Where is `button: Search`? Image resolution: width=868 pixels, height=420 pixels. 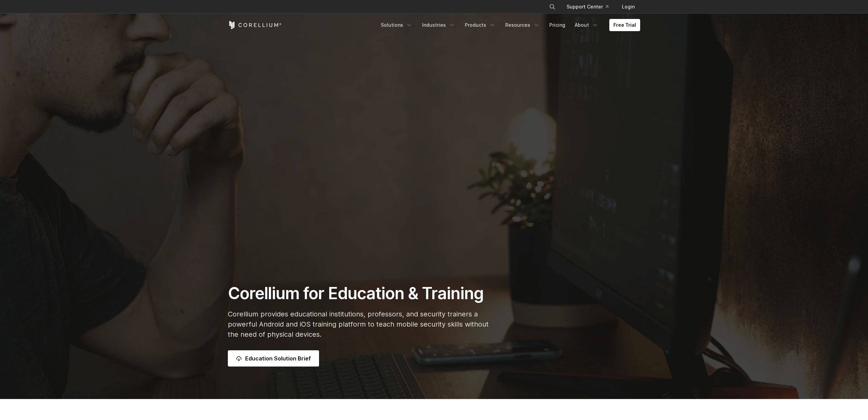 button: Search is located at coordinates (552, 7).